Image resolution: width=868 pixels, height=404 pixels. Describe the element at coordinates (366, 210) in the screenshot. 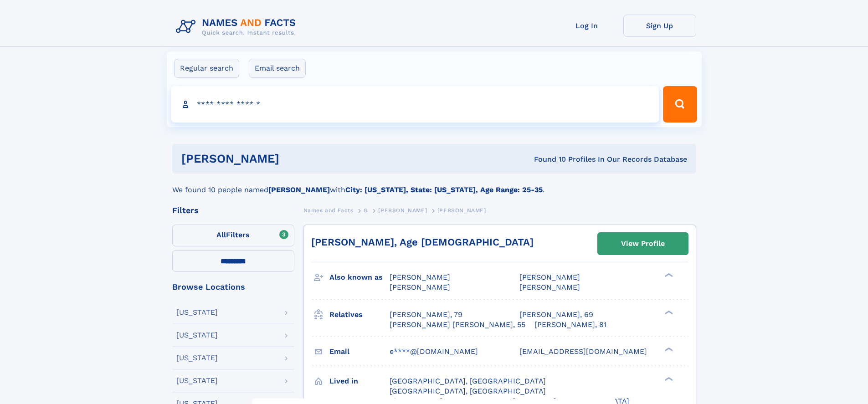

I see `a: G` at that location.